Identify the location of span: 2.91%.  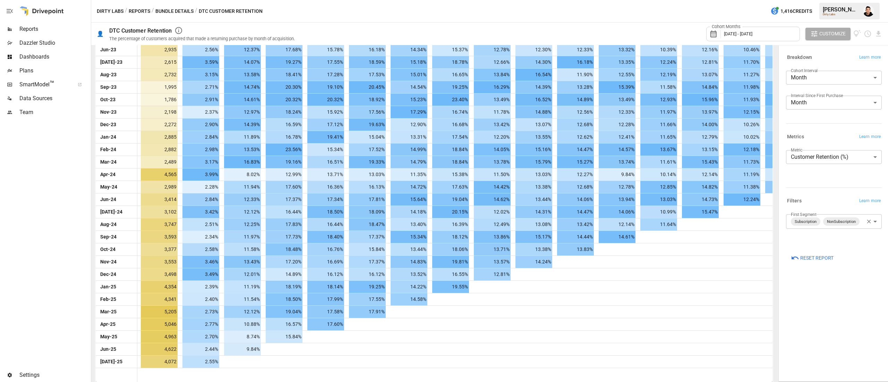
(201, 100).